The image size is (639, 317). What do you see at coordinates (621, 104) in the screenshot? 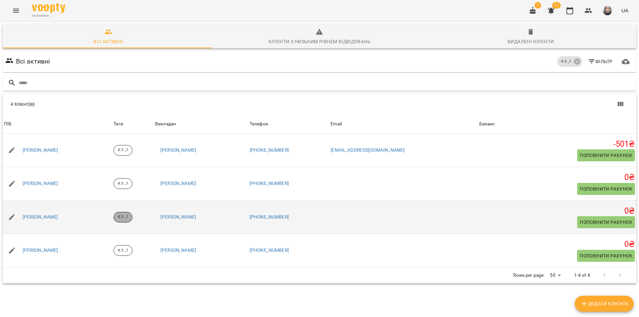
I see `button: Показати колонки` at bounding box center [621, 104].